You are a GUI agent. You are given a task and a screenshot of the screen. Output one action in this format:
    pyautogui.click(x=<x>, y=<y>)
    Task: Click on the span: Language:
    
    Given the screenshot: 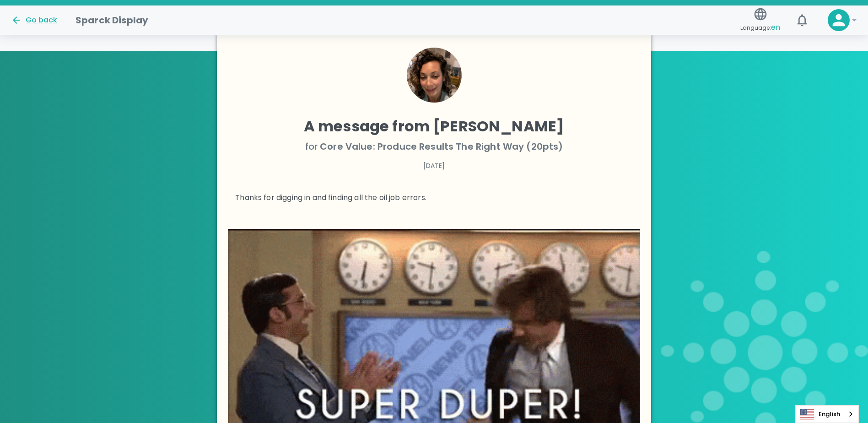 What is the action you would take?
    pyautogui.click(x=760, y=28)
    